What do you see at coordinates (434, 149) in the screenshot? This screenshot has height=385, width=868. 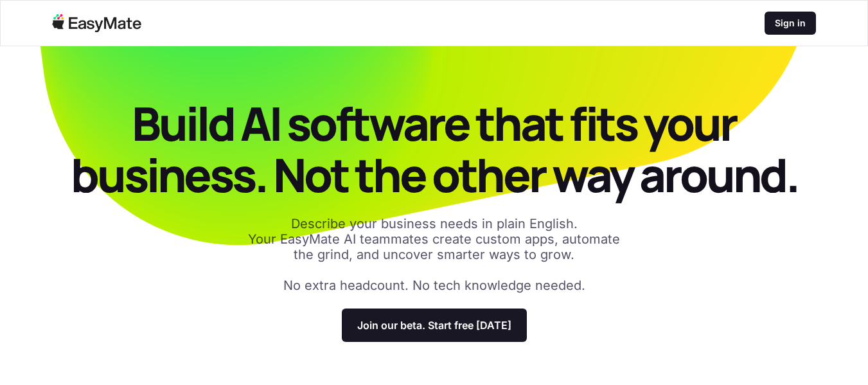 I see `p: Build AI software that fits your business. Not the other way around.` at bounding box center [434, 149].